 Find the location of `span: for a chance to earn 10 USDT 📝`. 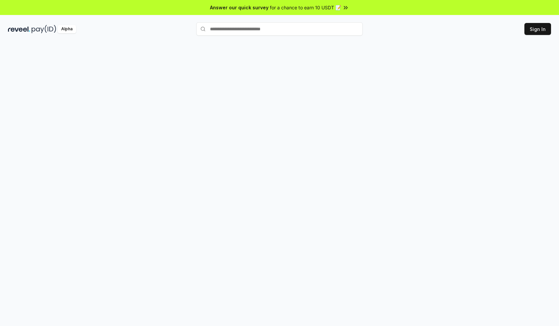

span: for a chance to earn 10 USDT 📝 is located at coordinates (305, 7).